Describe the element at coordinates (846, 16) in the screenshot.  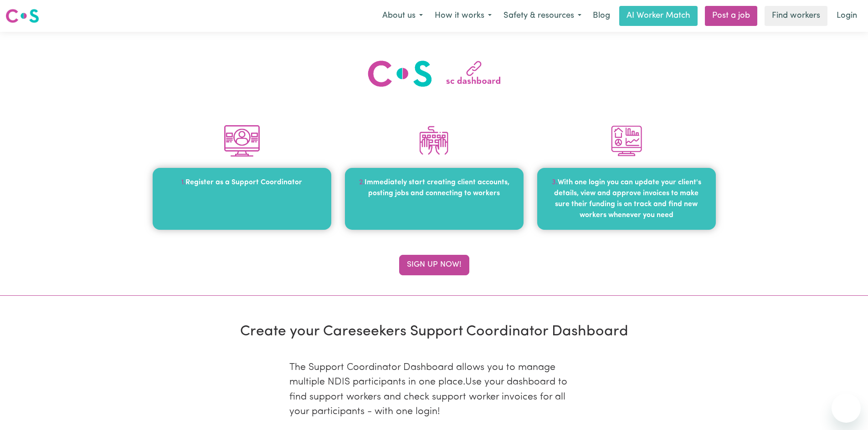
I see `a: Login` at that location.